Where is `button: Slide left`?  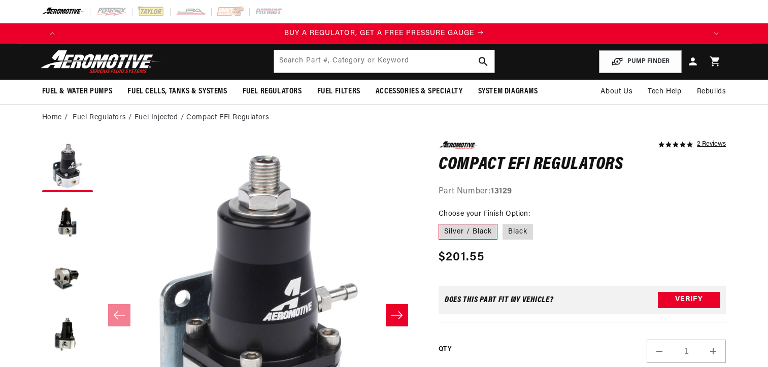 button: Slide left is located at coordinates (119, 315).